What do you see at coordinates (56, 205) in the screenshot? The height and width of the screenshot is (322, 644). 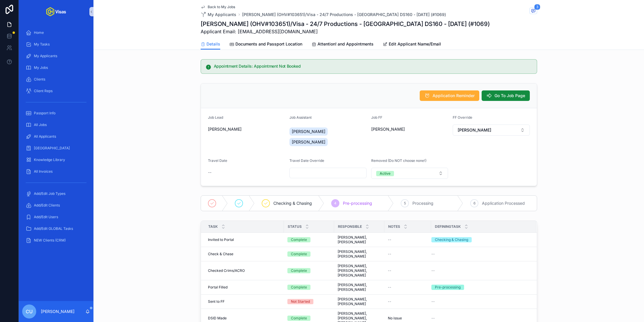 I see `a: Add/Edit Clients` at bounding box center [56, 205].